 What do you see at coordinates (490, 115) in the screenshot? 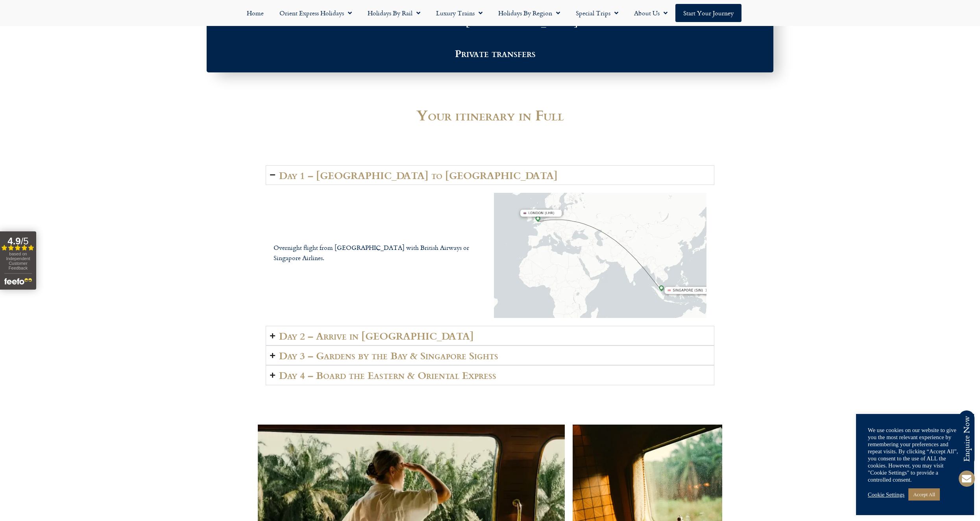
I see `h2: Your itinerary in Full` at bounding box center [490, 115].